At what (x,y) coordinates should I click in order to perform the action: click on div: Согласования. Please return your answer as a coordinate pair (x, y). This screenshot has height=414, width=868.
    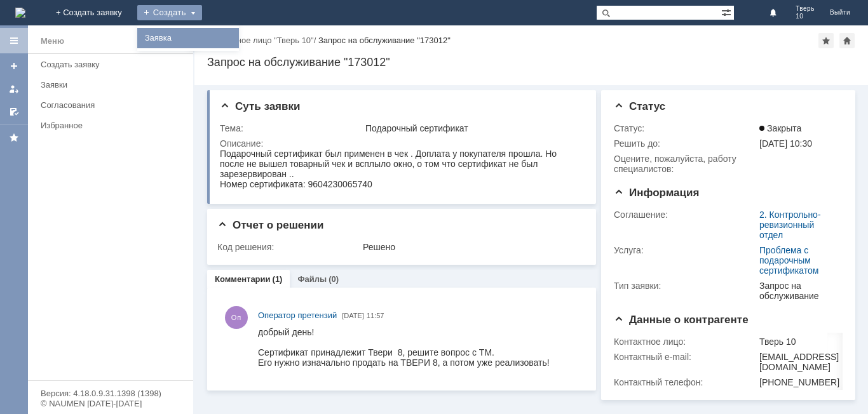
    Looking at the image, I should click on (113, 105).